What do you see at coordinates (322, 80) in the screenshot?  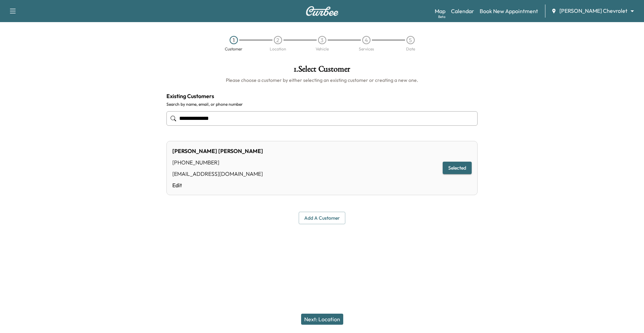 I see `h6: Please choose a customer by either selecting an existing customer or creating a new one.` at bounding box center [322, 80].